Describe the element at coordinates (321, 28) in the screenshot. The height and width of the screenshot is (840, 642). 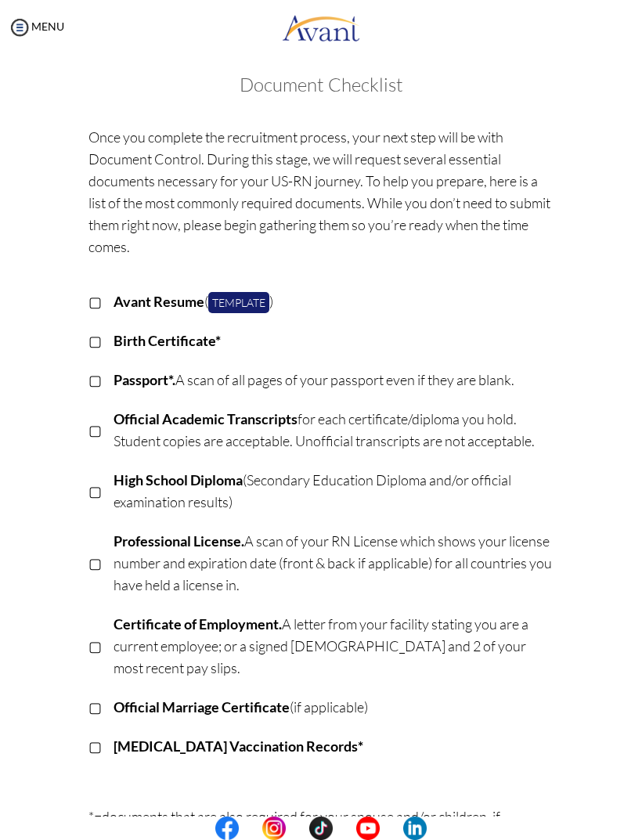
I see `img: logo.png` at that location.